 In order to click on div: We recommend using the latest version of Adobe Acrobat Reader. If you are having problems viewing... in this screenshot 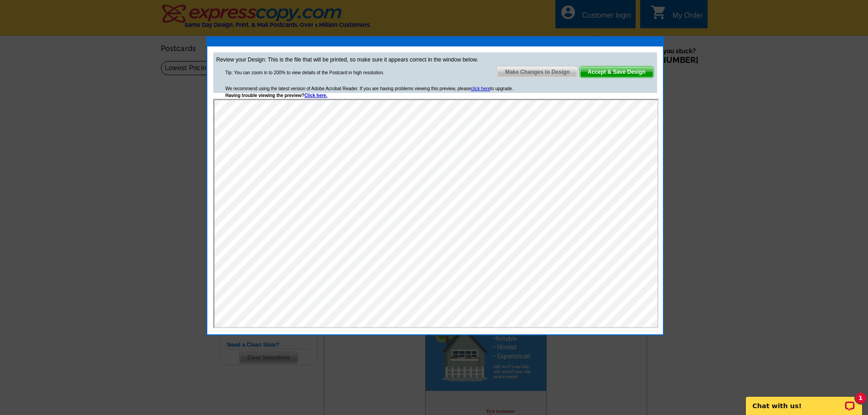, I will do `click(370, 92)`.